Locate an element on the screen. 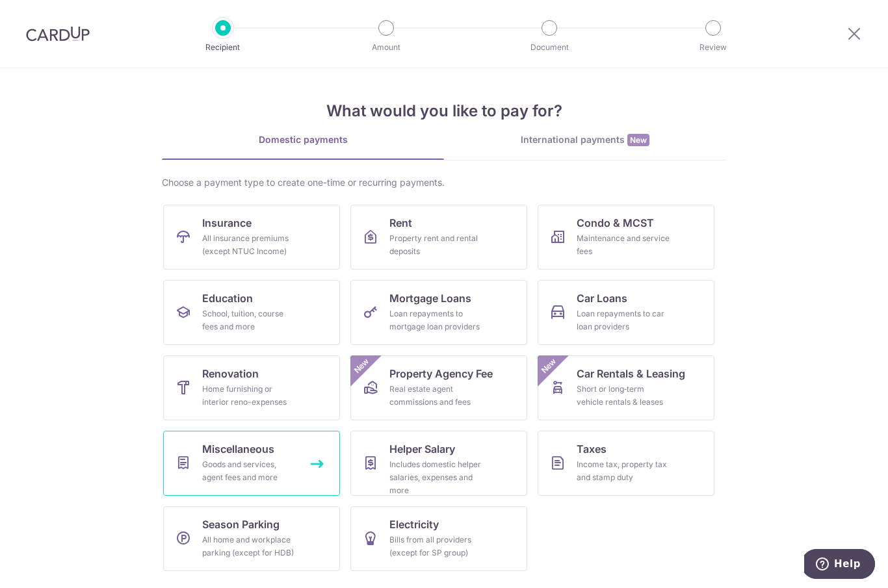  span: Help is located at coordinates (43, 15).